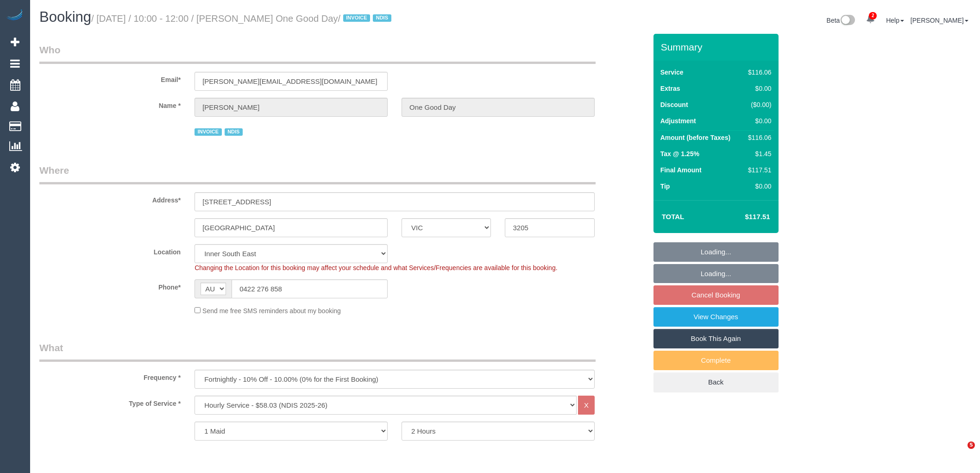 This screenshot has width=980, height=473. I want to click on label: Name *, so click(109, 104).